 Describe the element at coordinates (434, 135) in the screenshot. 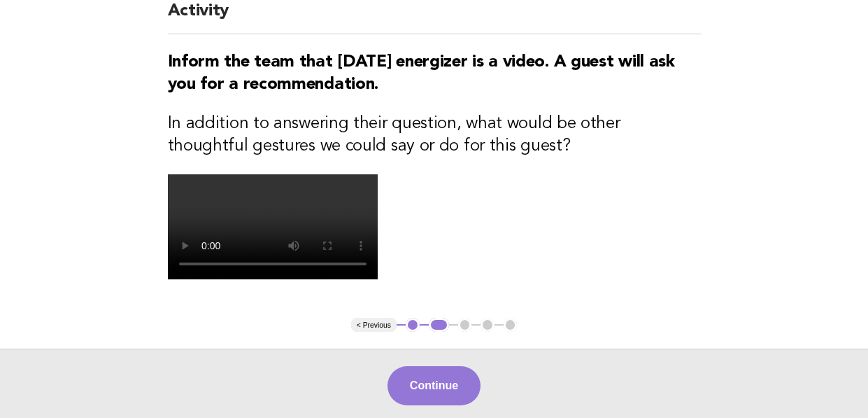

I see `h3: In addition to answering their question, what would be other thoughtful gestures we could say or ...` at that location.